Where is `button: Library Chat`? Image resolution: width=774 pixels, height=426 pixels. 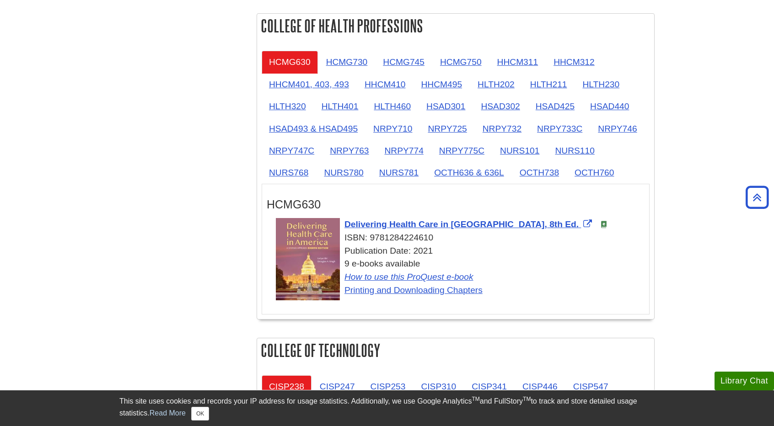 button: Library Chat is located at coordinates (744, 381).